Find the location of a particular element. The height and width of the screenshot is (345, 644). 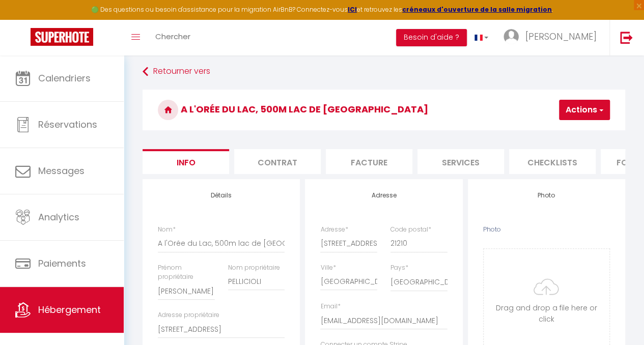

li: Checklists is located at coordinates (552, 161).